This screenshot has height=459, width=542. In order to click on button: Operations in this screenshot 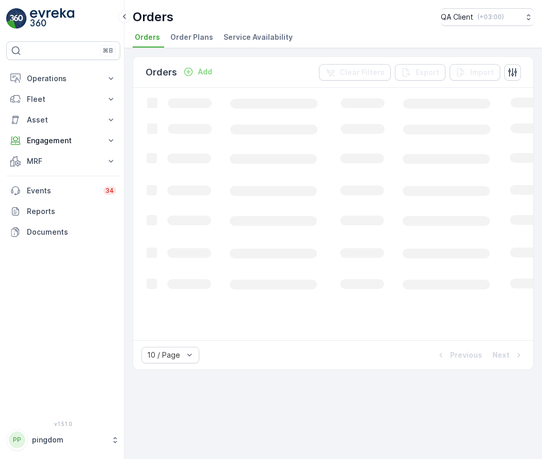, I will do `click(63, 79)`.